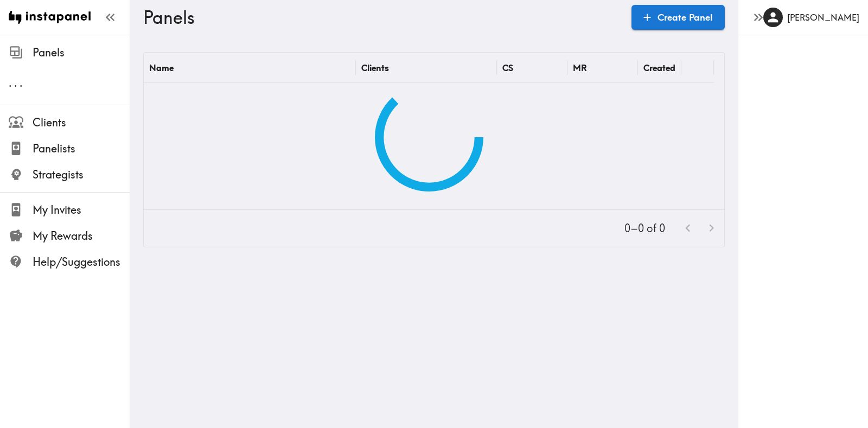 This screenshot has height=428, width=868. What do you see at coordinates (659, 68) in the screenshot?
I see `div: Created` at bounding box center [659, 68].